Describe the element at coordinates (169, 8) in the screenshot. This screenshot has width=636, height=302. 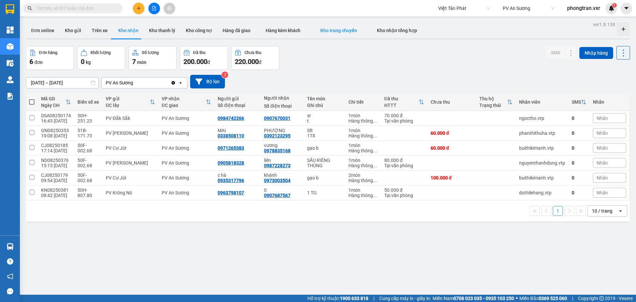
I see `button: aim` at that location.